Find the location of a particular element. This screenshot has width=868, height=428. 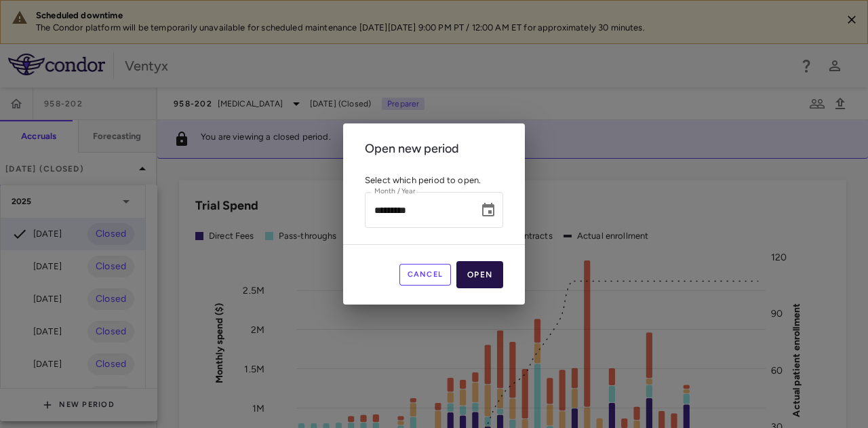

button: Open is located at coordinates (480, 275).